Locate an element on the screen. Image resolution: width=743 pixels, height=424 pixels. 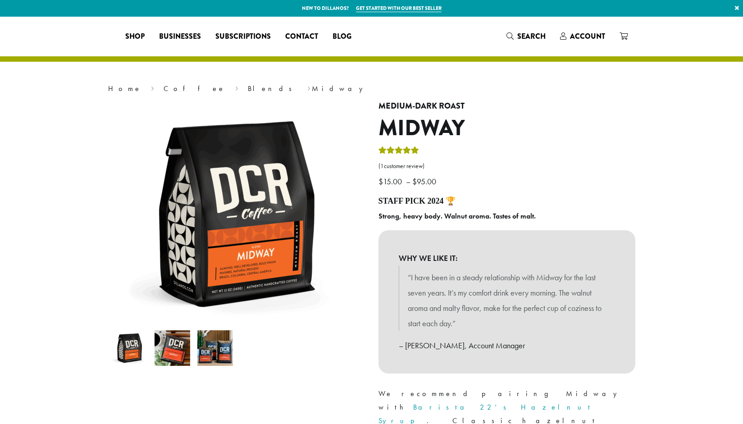
b: WHY WE LIKE IT: is located at coordinates (507, 258).